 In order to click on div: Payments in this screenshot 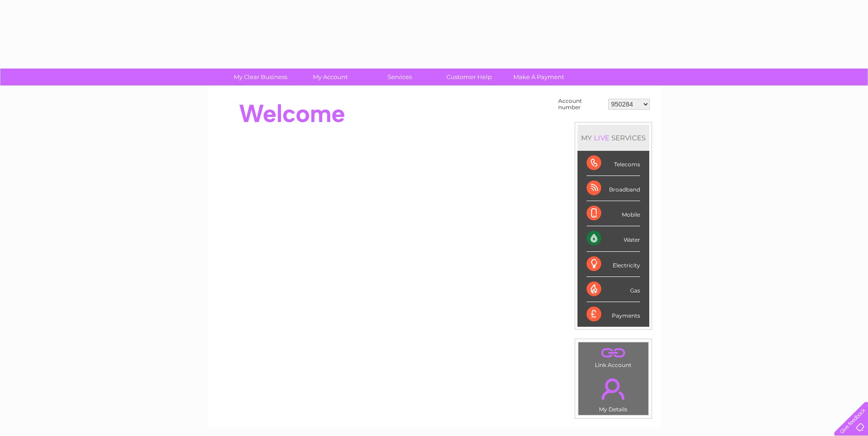, I will do `click(613, 315)`.